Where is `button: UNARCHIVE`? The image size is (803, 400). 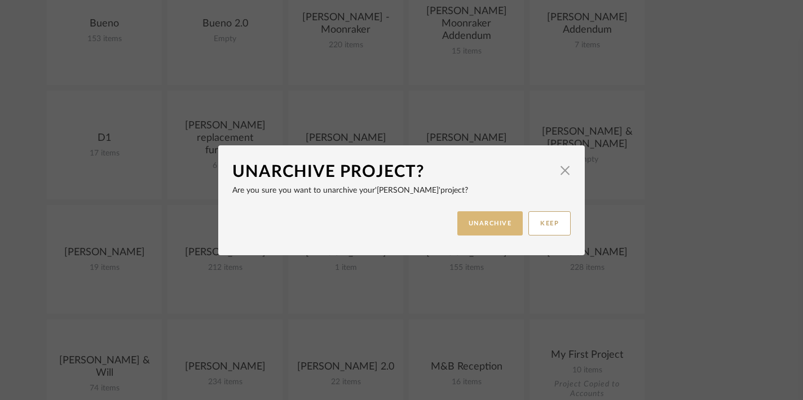 button: UNARCHIVE is located at coordinates (490, 223).